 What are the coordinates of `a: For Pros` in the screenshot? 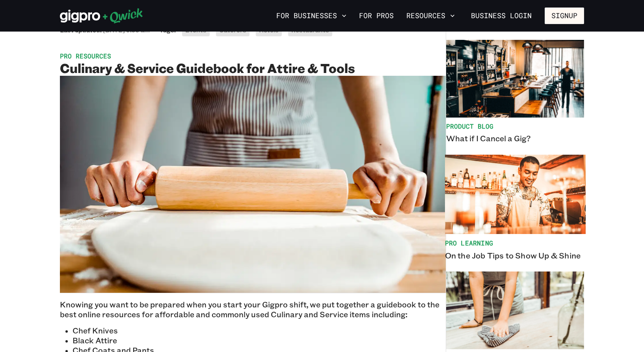 It's located at (376, 16).